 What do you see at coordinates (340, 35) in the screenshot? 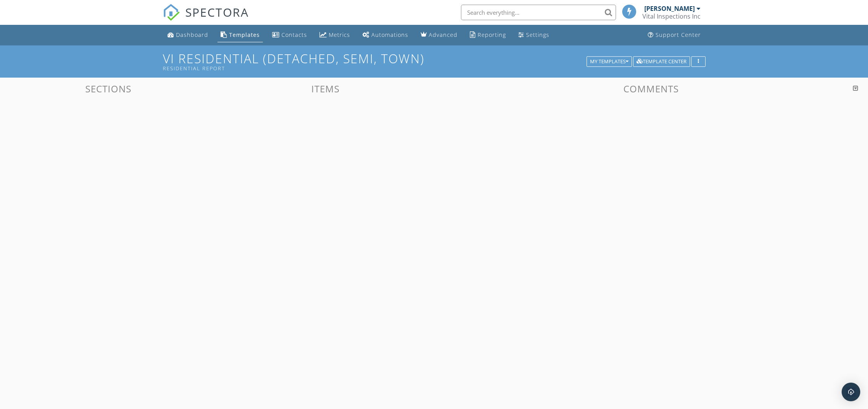
I see `div: Metrics` at bounding box center [340, 35].